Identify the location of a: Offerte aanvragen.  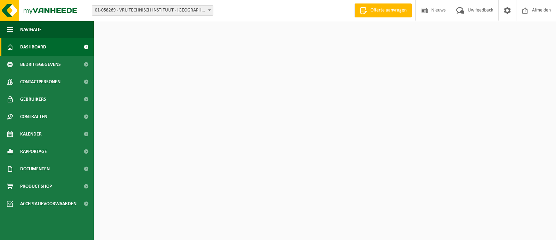
(383, 10).